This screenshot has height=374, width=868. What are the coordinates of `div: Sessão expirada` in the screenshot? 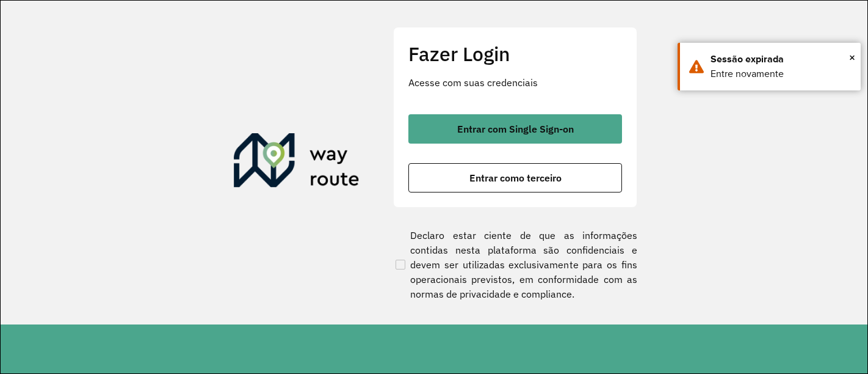 It's located at (781, 59).